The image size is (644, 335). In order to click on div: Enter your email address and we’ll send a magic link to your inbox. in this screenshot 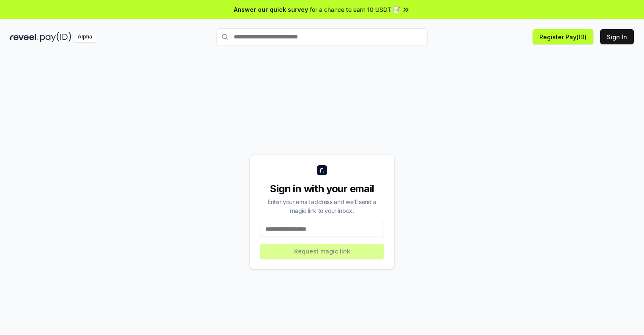, I will do `click(322, 206)`.